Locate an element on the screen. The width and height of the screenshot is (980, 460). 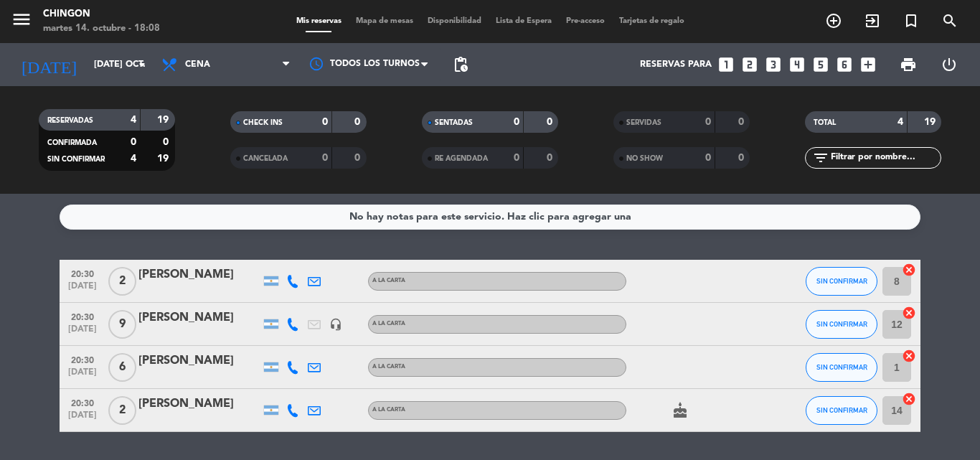
div: Chingon is located at coordinates (101, 14).